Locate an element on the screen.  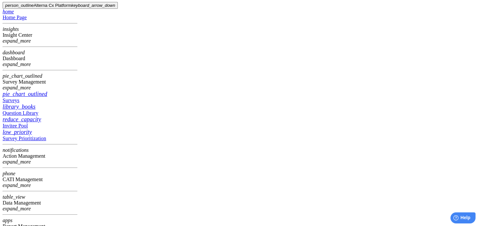
a: Home Page is located at coordinates (40, 15).